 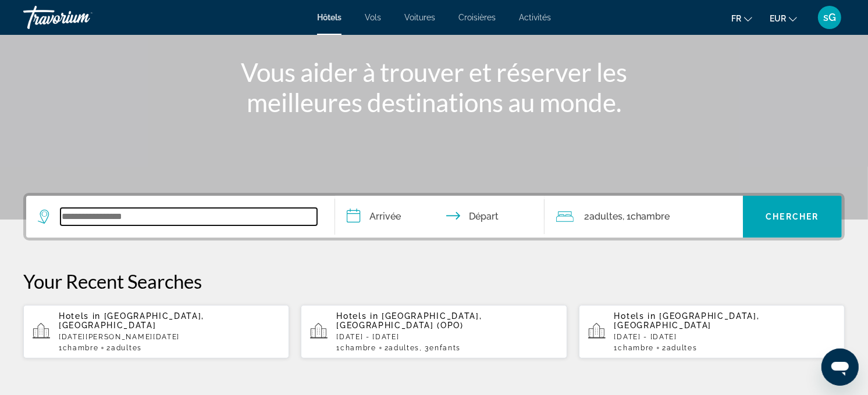 What do you see at coordinates (373, 17) in the screenshot?
I see `a: Vols` at bounding box center [373, 17].